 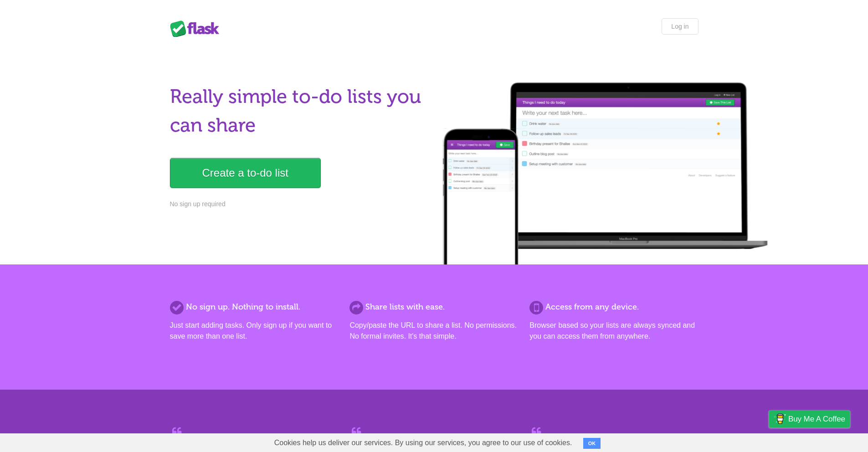 I want to click on p: Just start adding tasks. Only sign up if you want to save more than one list., so click(x=254, y=331).